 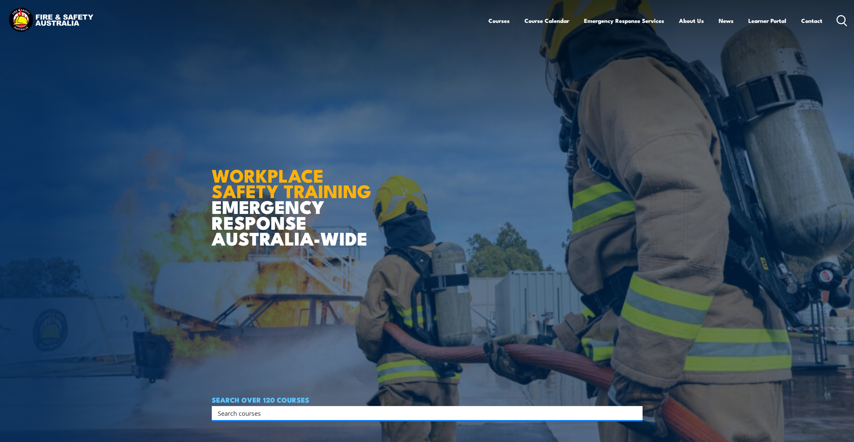 What do you see at coordinates (424, 413) in the screenshot?
I see `form: Search form` at bounding box center [424, 413].